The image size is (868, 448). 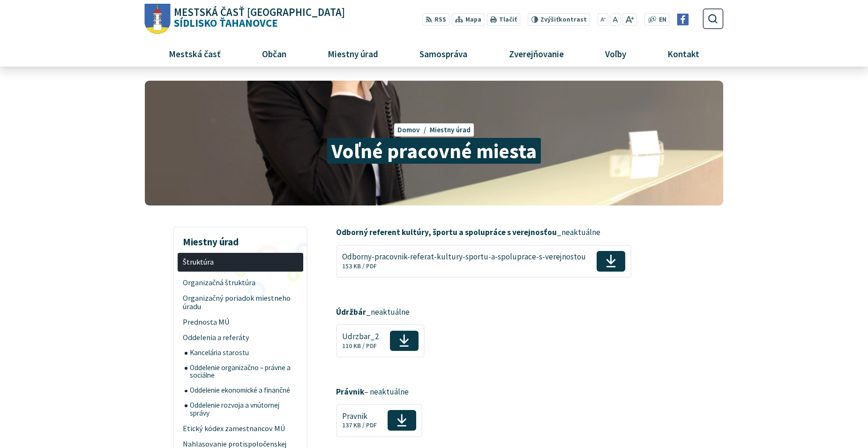 What do you see at coordinates (241, 239) in the screenshot?
I see `h3: Miestny úrad` at bounding box center [241, 239].